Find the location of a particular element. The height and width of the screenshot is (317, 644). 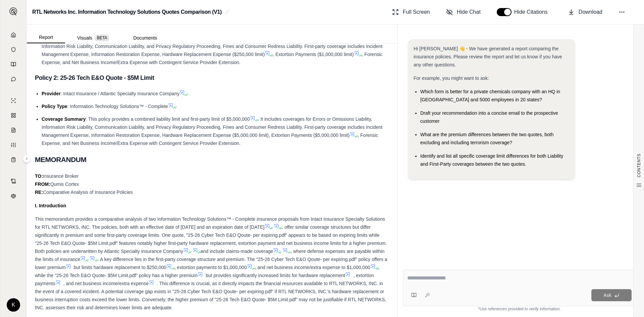

span: Provider is located at coordinates (51, 94).